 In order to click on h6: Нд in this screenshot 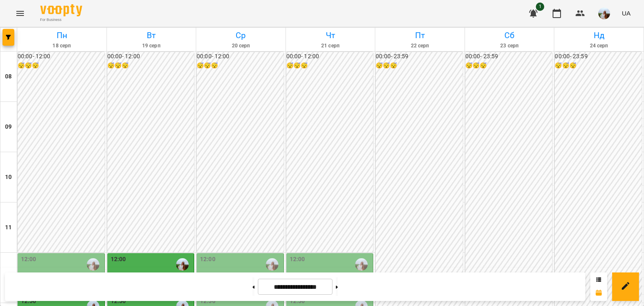, I will do `click(598, 35)`.